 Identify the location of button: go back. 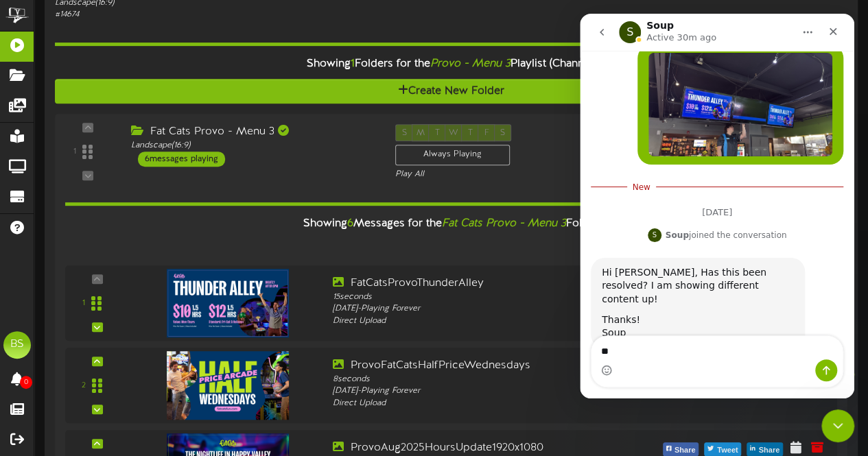
(22, 18).